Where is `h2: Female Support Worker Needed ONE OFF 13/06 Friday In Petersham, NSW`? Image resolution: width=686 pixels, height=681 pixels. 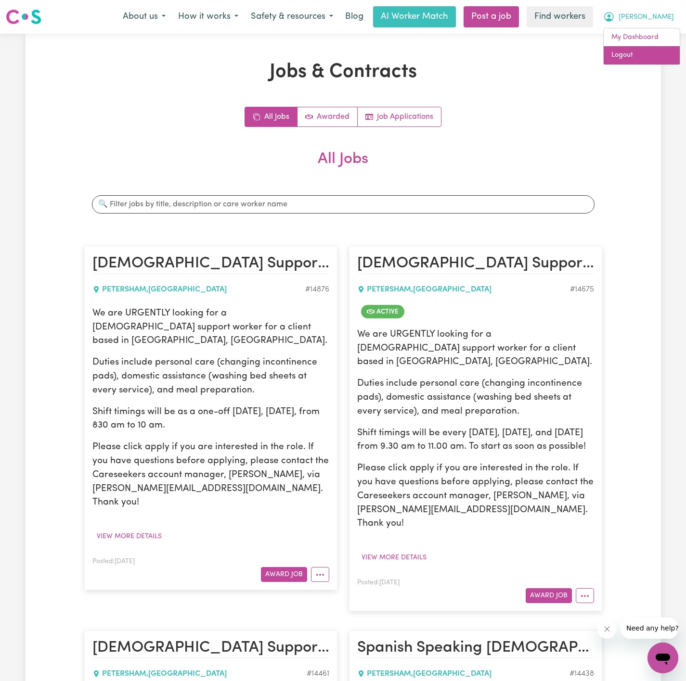 h2: Female Support Worker Needed ONE OFF 13/06 Friday In Petersham, NSW is located at coordinates (211, 649).